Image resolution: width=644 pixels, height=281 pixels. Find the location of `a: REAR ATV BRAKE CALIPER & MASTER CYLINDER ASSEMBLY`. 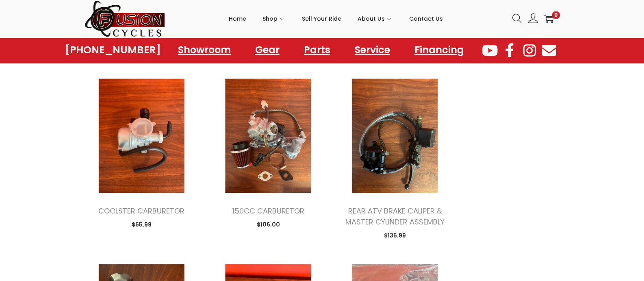

a: REAR ATV BRAKE CALIPER & MASTER CYLINDER ASSEMBLY is located at coordinates (395, 217).